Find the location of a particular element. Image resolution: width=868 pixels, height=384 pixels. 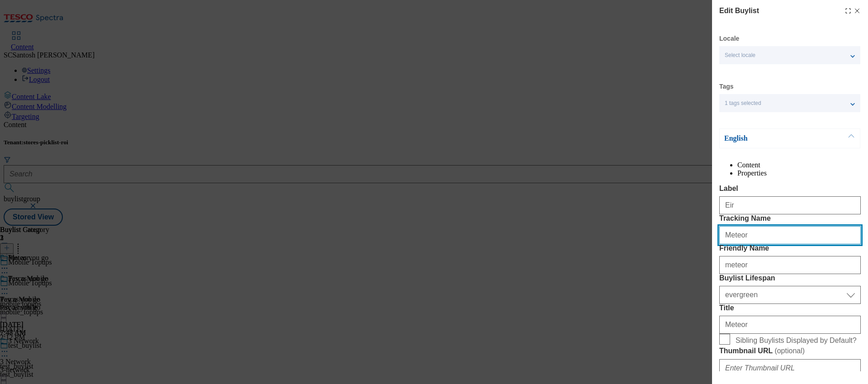

li: Content is located at coordinates (799, 165).